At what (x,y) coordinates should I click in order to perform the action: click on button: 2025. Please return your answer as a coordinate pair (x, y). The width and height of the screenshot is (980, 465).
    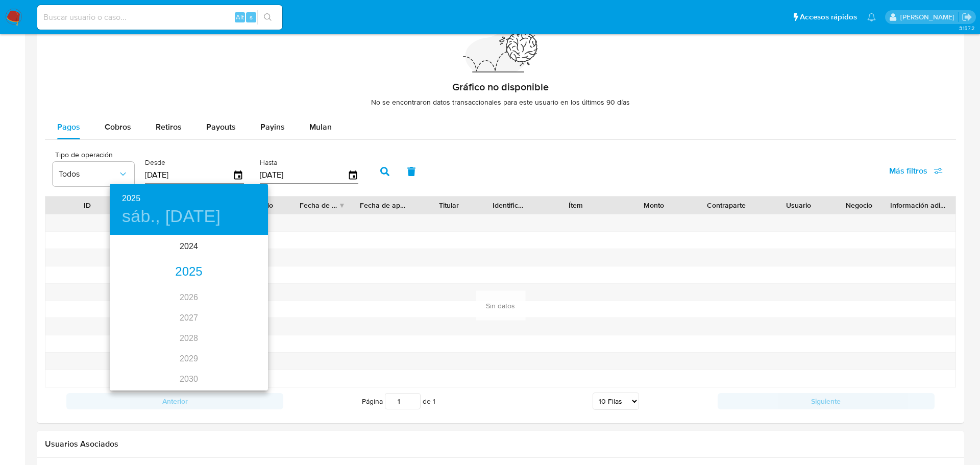
    Looking at the image, I should click on (131, 199).